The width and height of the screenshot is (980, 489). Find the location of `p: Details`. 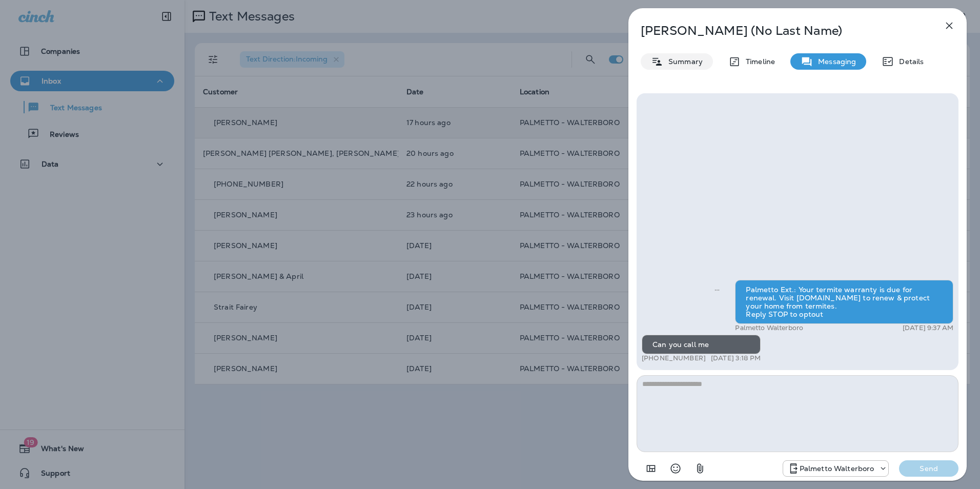

p: Details is located at coordinates (909, 61).